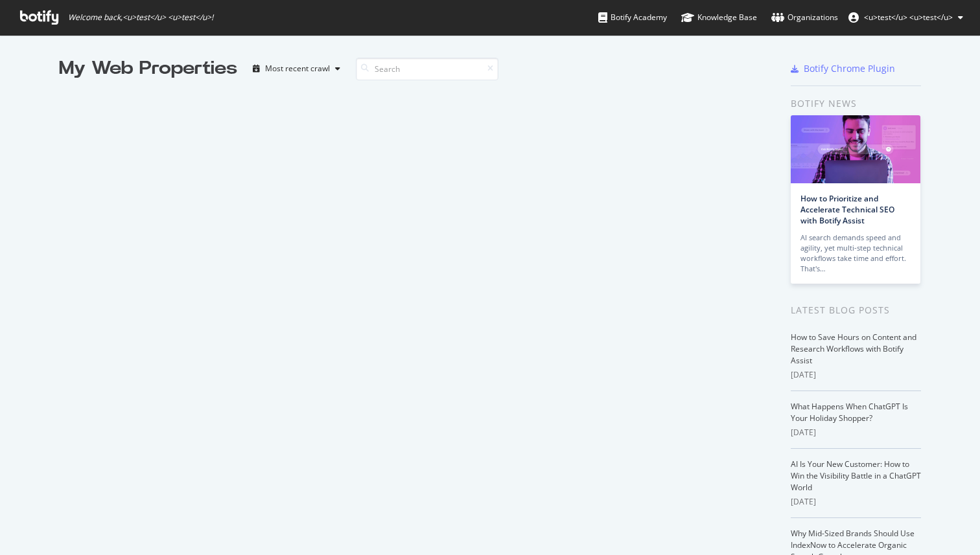 The image size is (980, 555). I want to click on div: AI search demands speed and agility, yet multi-step technical workflows take time and effort. Tha..., so click(856, 253).